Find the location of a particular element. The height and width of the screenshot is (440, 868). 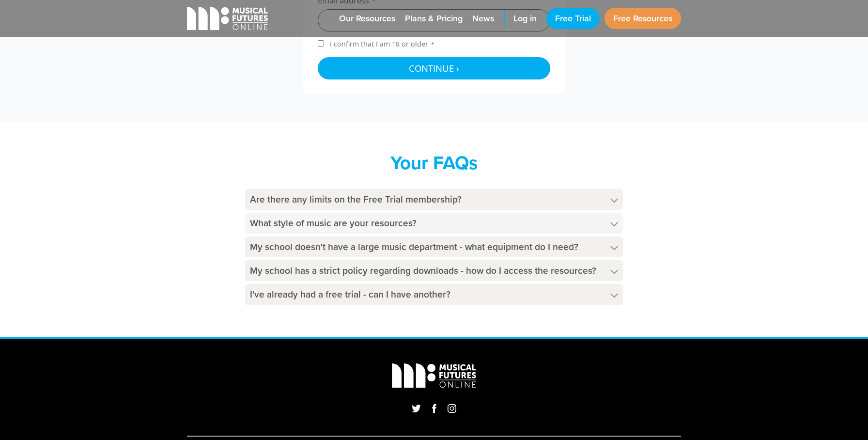

a: Instagram is located at coordinates (452, 408).